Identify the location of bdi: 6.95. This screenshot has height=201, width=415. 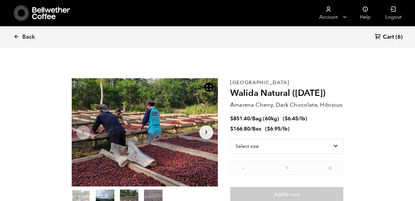
(274, 129).